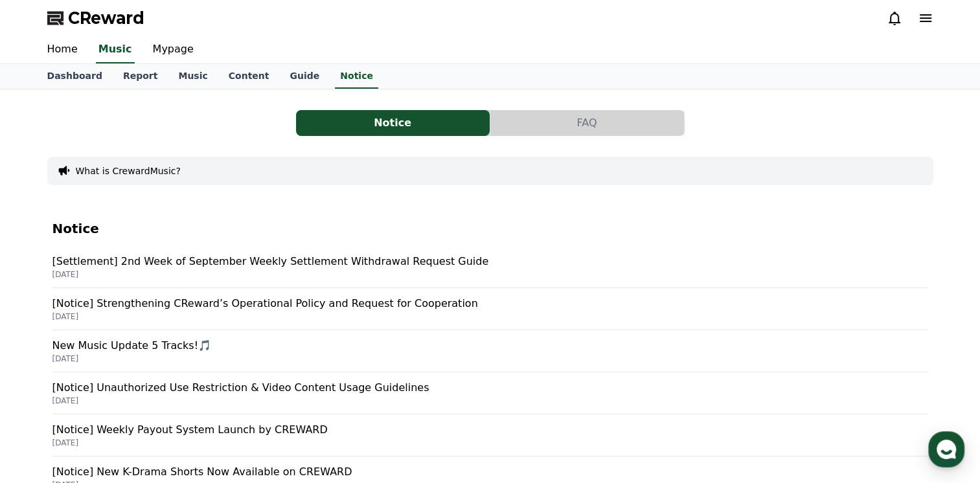 This screenshot has width=980, height=483. What do you see at coordinates (490, 472) in the screenshot?
I see `p: [Notice] New K-Drama Shorts Now Available on CREWARD` at bounding box center [490, 472].